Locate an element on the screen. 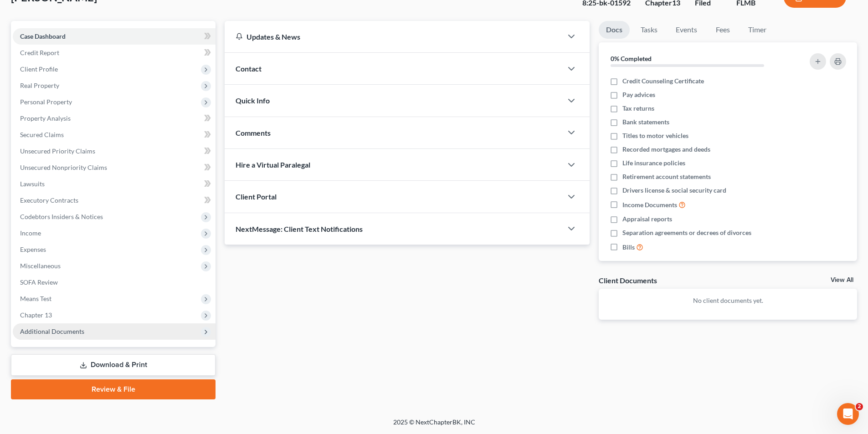  a: Tasks is located at coordinates (649, 29).